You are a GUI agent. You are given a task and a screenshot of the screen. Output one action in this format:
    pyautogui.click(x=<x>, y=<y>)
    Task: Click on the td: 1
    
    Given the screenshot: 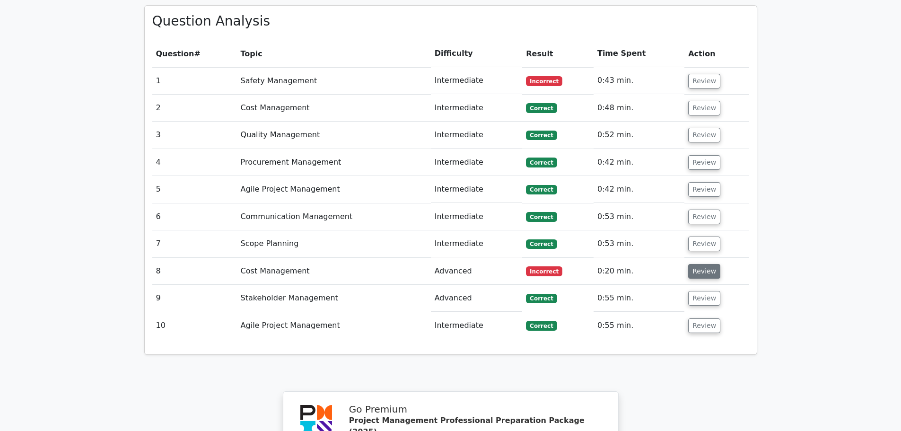 What is the action you would take?
    pyautogui.click(x=194, y=80)
    